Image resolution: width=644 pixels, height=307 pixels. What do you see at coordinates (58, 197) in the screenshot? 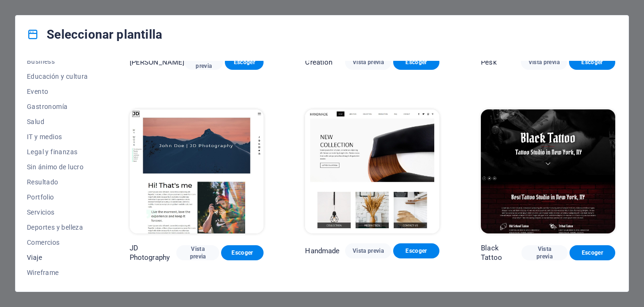
I see `button: Portfolio` at bounding box center [58, 197].